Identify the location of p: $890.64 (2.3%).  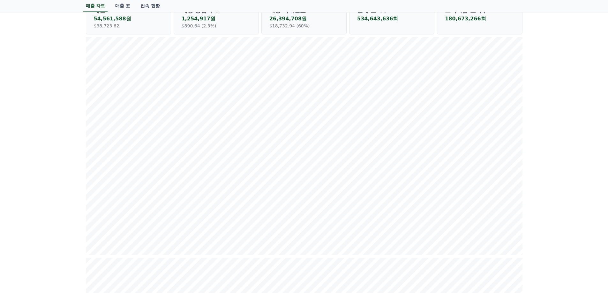
(216, 26).